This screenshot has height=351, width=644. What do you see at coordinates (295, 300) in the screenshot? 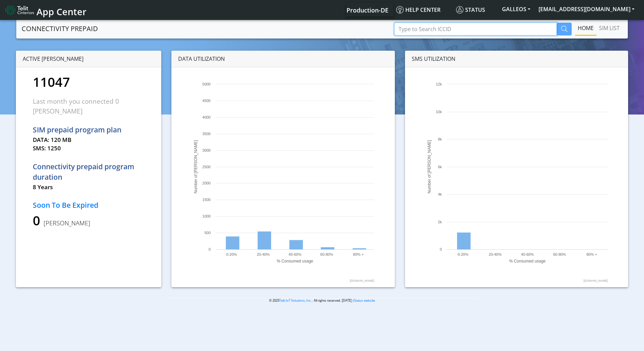
I see `a: Telit IoT Solutions, Inc.` at bounding box center [295, 300].